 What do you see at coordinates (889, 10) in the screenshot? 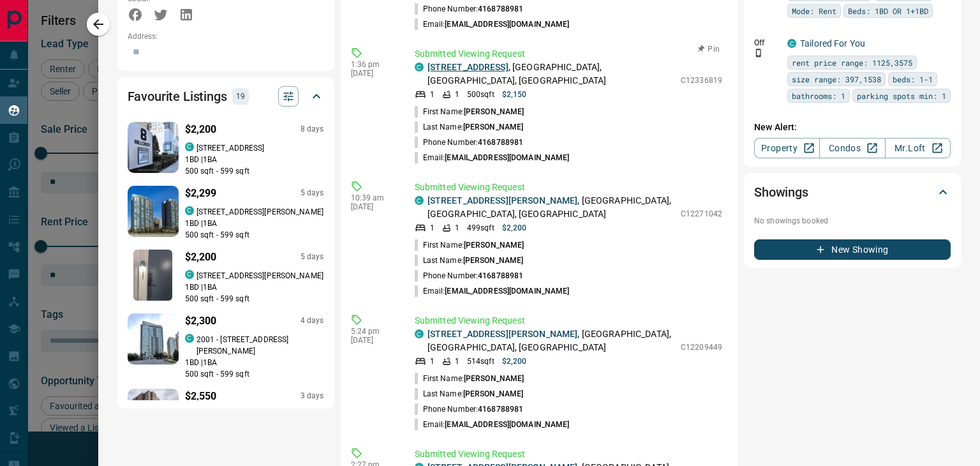
I see `span: Beds: 1BD OR 1+1BD` at bounding box center [889, 10].